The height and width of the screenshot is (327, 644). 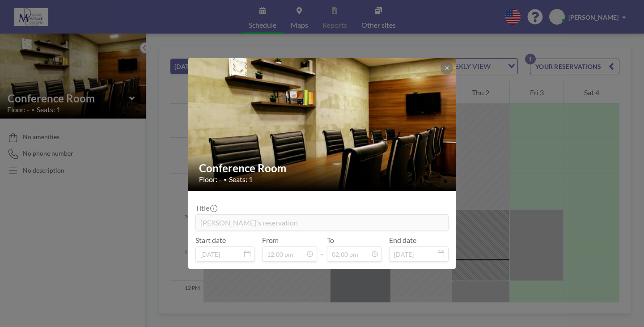 I want to click on label: End date, so click(x=402, y=240).